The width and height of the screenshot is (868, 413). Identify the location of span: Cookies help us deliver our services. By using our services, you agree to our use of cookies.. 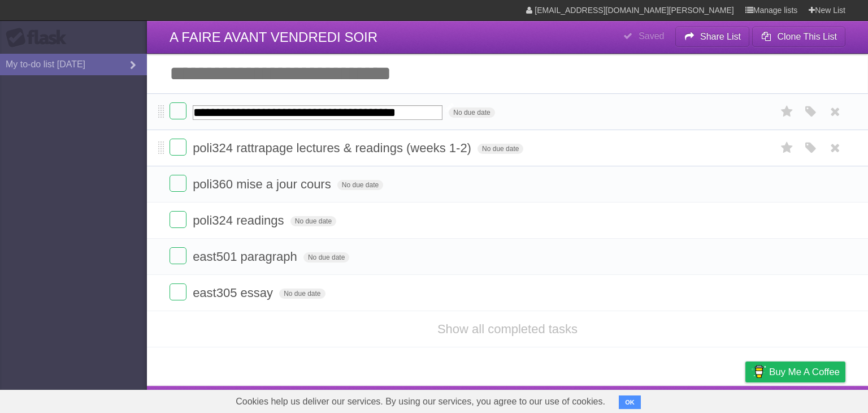
(421, 402).